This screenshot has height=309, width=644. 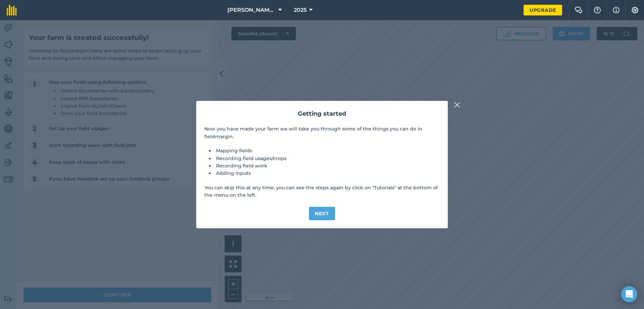 I want to click on img: A cog icon, so click(x=635, y=10).